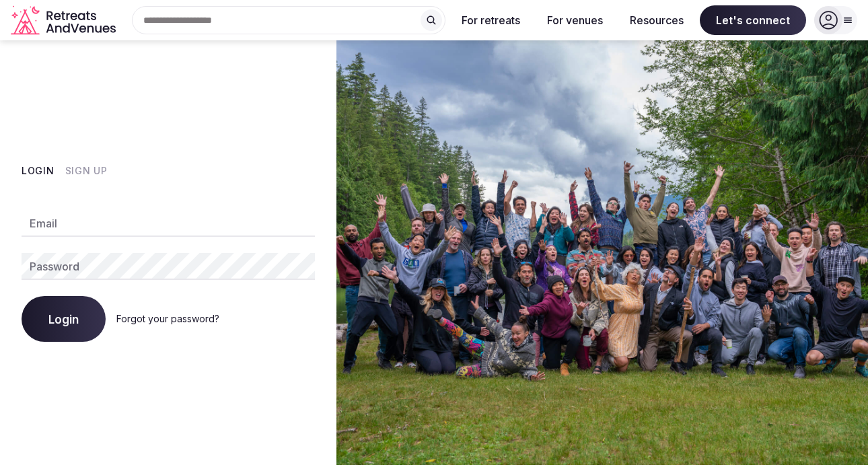 This screenshot has height=473, width=868. Describe the element at coordinates (753, 20) in the screenshot. I see `span: Let's connect` at that location.